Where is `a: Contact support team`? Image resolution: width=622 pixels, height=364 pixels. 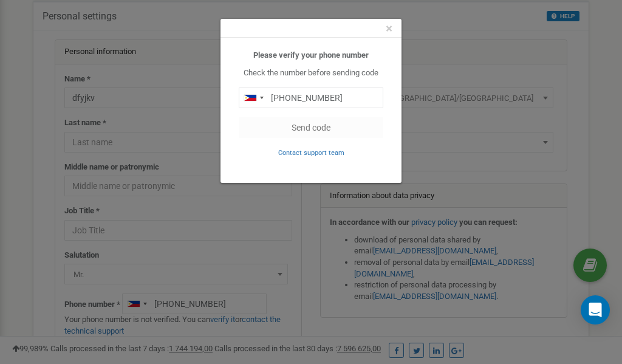 a: Contact support team is located at coordinates (311, 152).